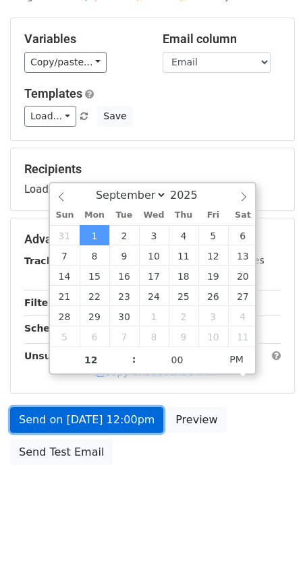  I want to click on a: Copy/paste..., so click(65, 62).